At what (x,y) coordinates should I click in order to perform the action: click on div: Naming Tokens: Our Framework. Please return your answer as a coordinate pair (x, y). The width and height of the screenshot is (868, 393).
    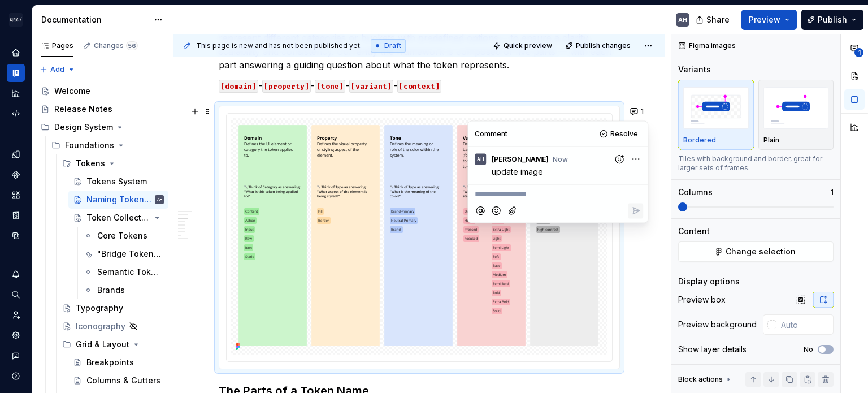
    Looking at the image, I should click on (120, 199).